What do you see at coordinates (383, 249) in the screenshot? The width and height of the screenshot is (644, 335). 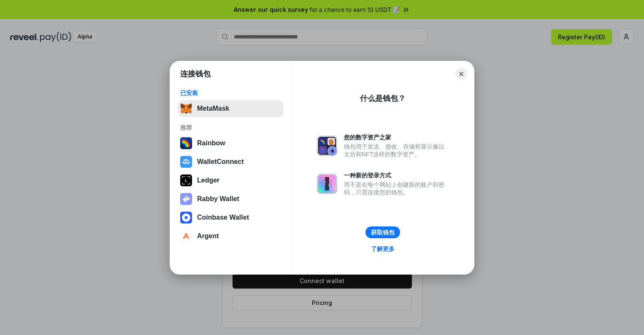 I see `div: 了解更多` at bounding box center [383, 249].